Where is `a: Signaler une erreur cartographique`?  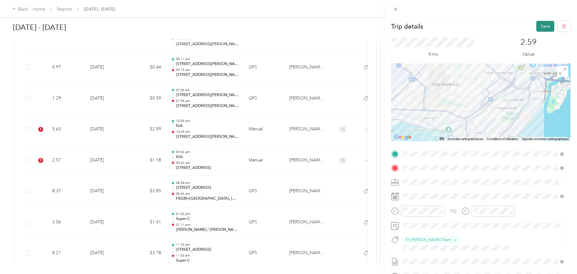 a: Signaler une erreur cartographique is located at coordinates (546, 139).